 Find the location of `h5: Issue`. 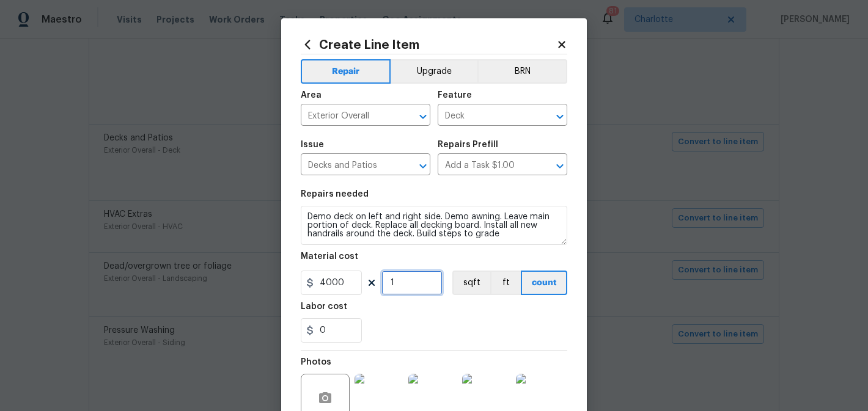

h5: Issue is located at coordinates (312, 145).